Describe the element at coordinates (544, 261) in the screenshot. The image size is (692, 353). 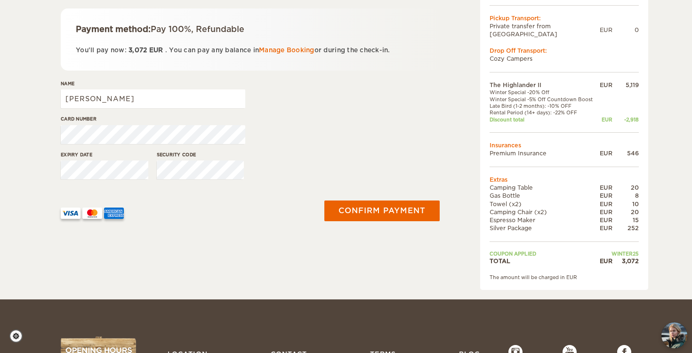
I see `td: TOTAL` at that location.